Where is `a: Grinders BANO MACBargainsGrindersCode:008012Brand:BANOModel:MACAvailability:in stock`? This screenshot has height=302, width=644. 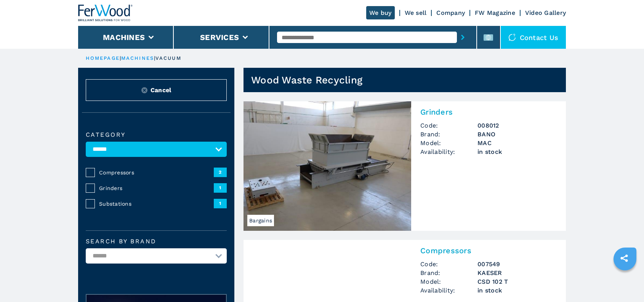
a: Grinders BANO MACBargainsGrindersCode:008012Brand:BANOModel:MACAvailability:in stock is located at coordinates (404, 166).